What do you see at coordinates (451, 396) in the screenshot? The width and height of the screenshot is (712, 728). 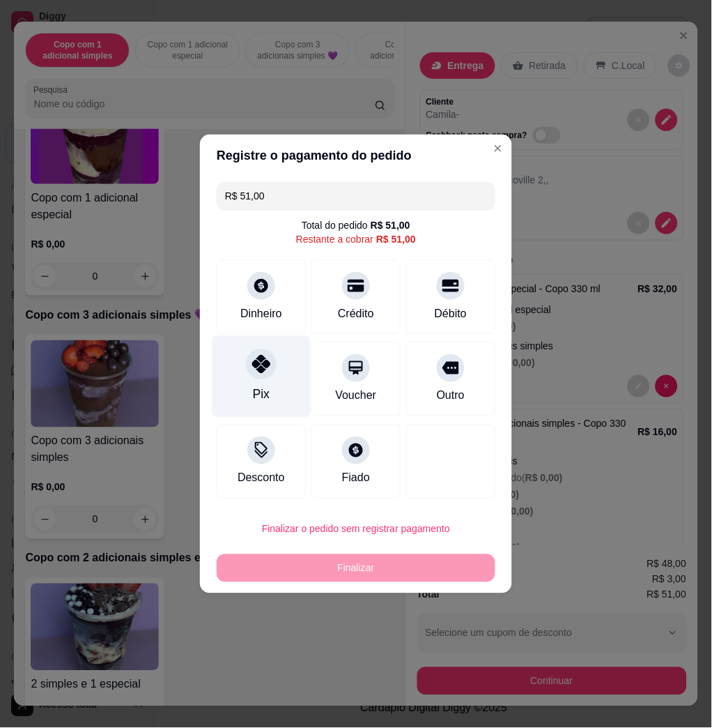 I see `div: Outro` at bounding box center [451, 396].